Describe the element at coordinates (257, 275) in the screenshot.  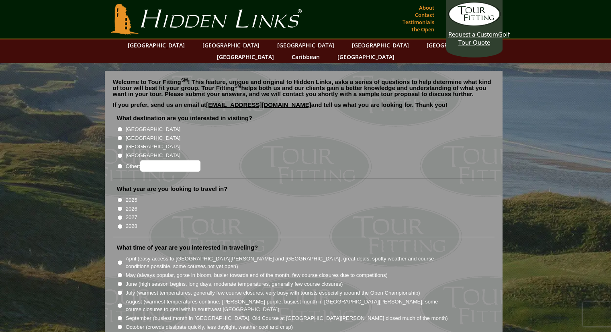
I see `label: May (always popular, gorse in bloom, busier towards end of the month, few course closures due to ...` at that location.